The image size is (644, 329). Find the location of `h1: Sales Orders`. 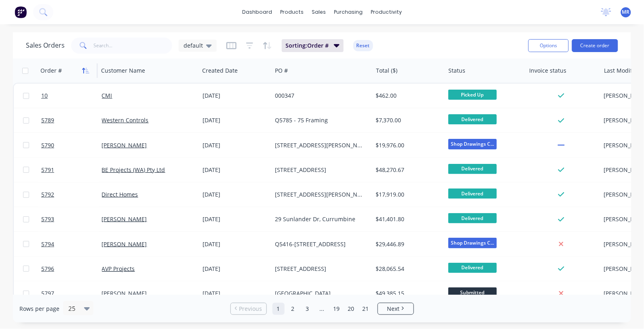

h1: Sales Orders is located at coordinates (45, 45).